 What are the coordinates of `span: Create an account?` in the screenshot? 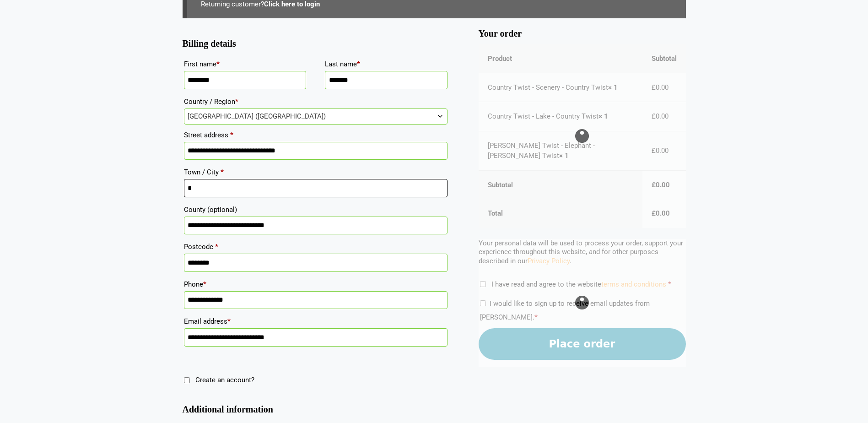 It's located at (225, 380).